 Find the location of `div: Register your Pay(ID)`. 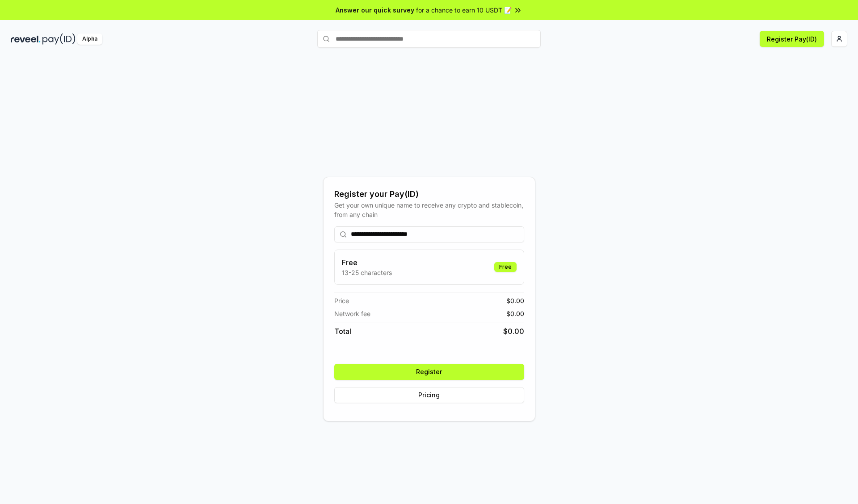

div: Register your Pay(ID) is located at coordinates (429, 194).